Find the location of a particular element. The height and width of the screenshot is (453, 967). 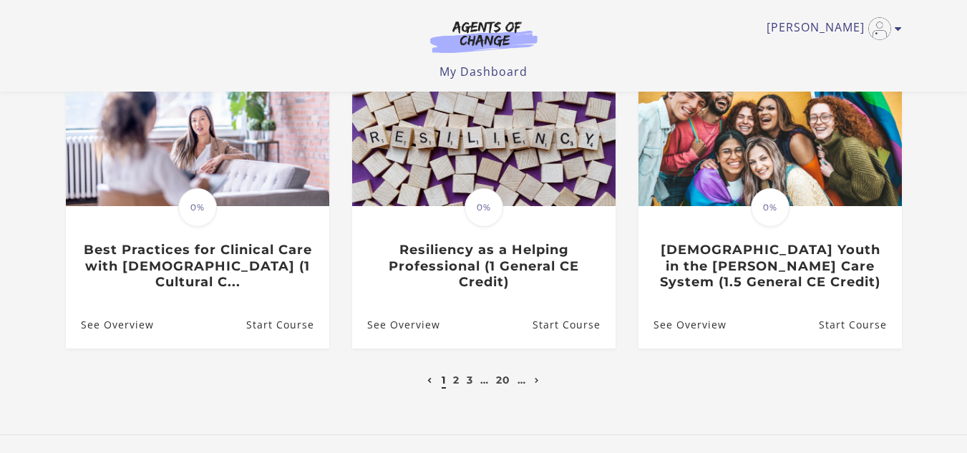

a: 1 is located at coordinates (444, 380).